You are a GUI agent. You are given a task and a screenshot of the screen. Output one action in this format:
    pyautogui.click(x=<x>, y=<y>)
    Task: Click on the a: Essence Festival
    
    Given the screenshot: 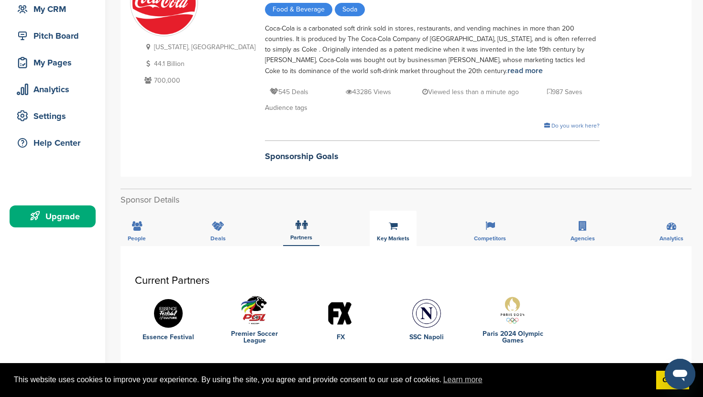 What is the action you would take?
    pyautogui.click(x=168, y=338)
    